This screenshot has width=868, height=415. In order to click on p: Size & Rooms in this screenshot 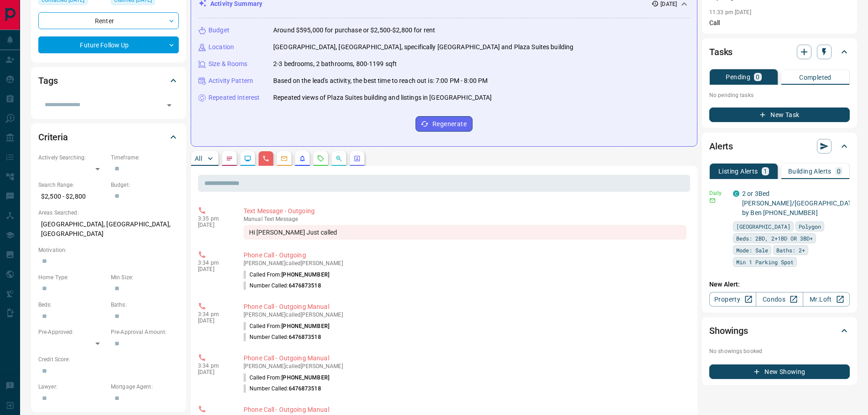, I will do `click(228, 64)`.